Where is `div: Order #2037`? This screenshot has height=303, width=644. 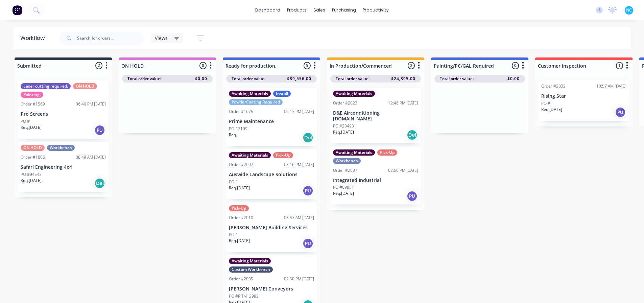 div: Order #2037 is located at coordinates (345, 170).